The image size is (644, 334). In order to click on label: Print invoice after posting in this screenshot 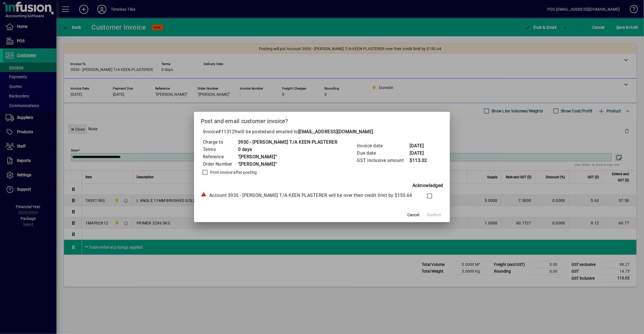, I will do `click(233, 172)`.